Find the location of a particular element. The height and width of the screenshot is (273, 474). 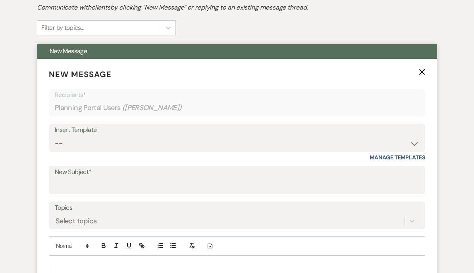

div: Planning Portal Users is located at coordinates (237, 108).